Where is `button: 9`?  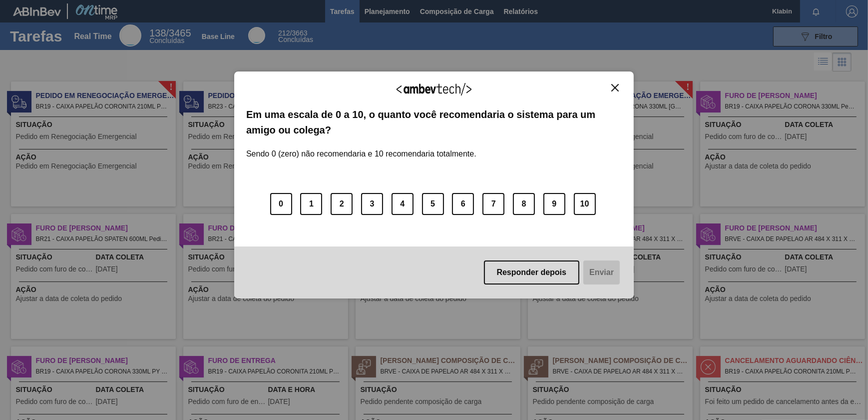 button: 9 is located at coordinates (554, 204).